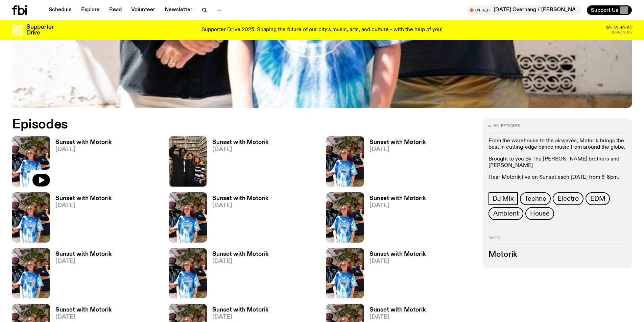 This screenshot has height=322, width=644. What do you see at coordinates (507, 126) in the screenshot?
I see `span: 90 episodes` at bounding box center [507, 126].